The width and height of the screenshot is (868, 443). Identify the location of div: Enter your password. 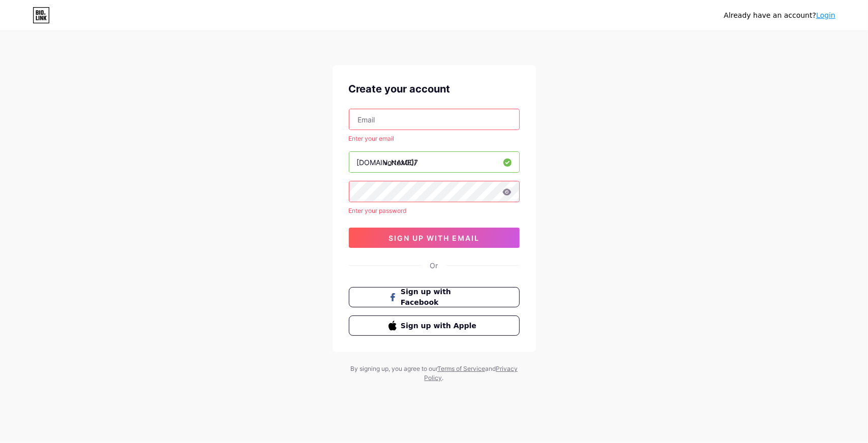
(434, 211).